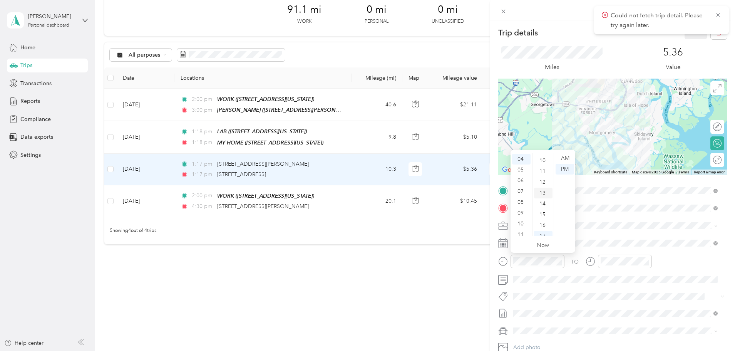 The height and width of the screenshot is (351, 735). Describe the element at coordinates (544, 215) in the screenshot. I see `div: 15` at that location.